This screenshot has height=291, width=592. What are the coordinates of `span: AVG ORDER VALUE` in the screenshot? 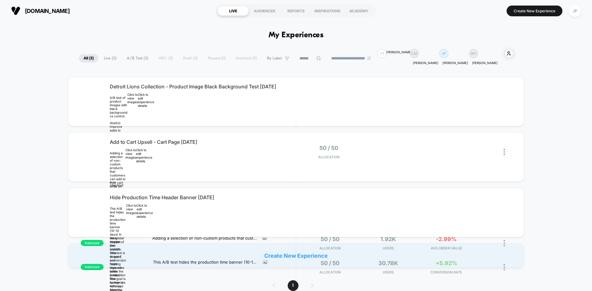 It's located at (446, 249).